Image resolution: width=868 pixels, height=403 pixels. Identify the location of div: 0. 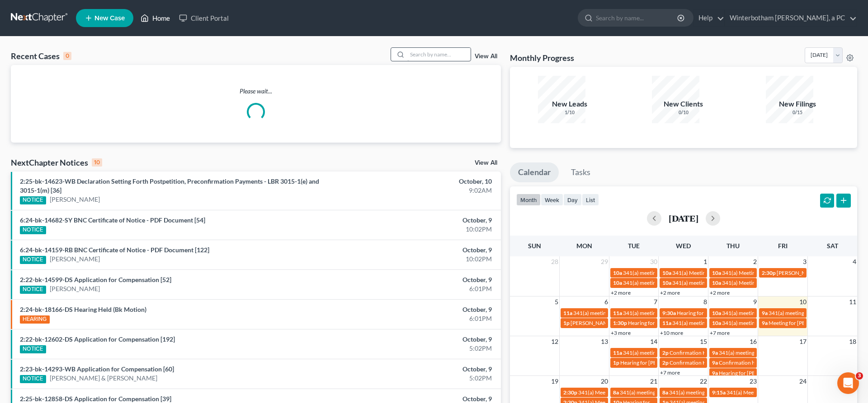
(68, 56).